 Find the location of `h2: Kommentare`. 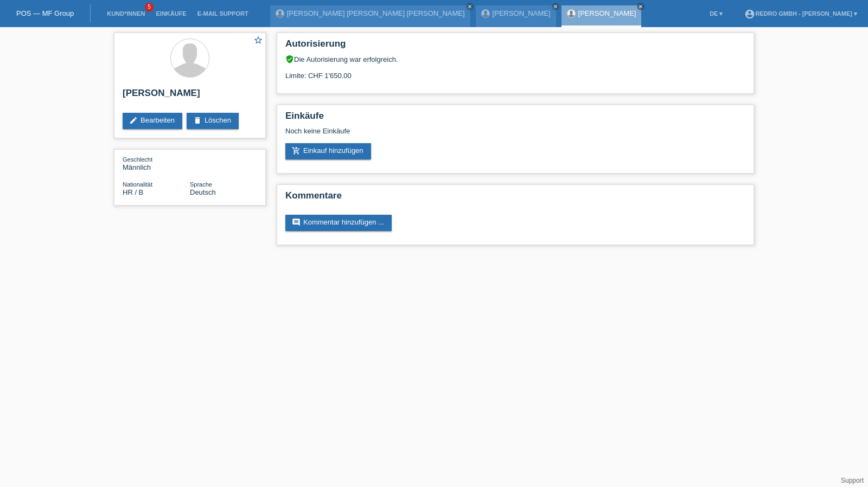

h2: Kommentare is located at coordinates (515, 198).